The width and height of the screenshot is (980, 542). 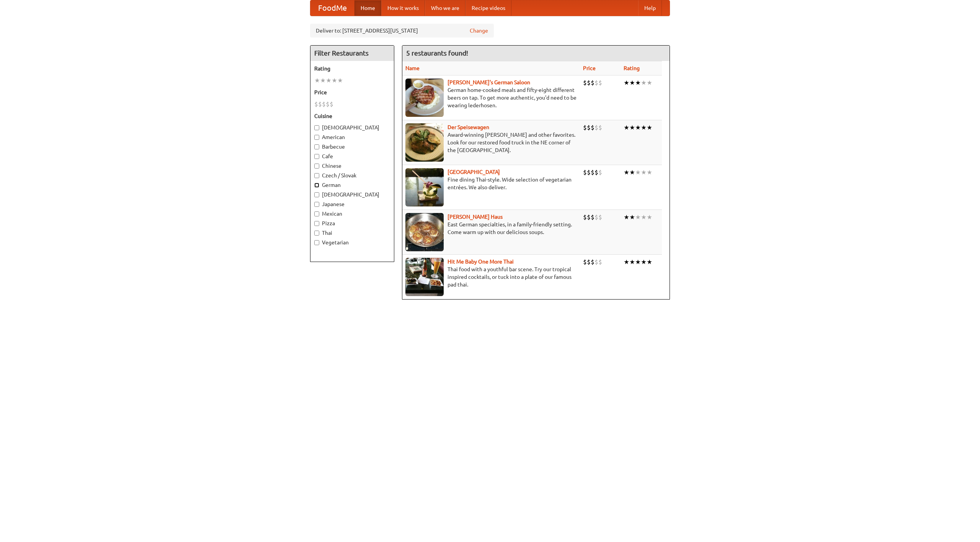 What do you see at coordinates (317, 185) in the screenshot?
I see `input: German` at bounding box center [317, 185].